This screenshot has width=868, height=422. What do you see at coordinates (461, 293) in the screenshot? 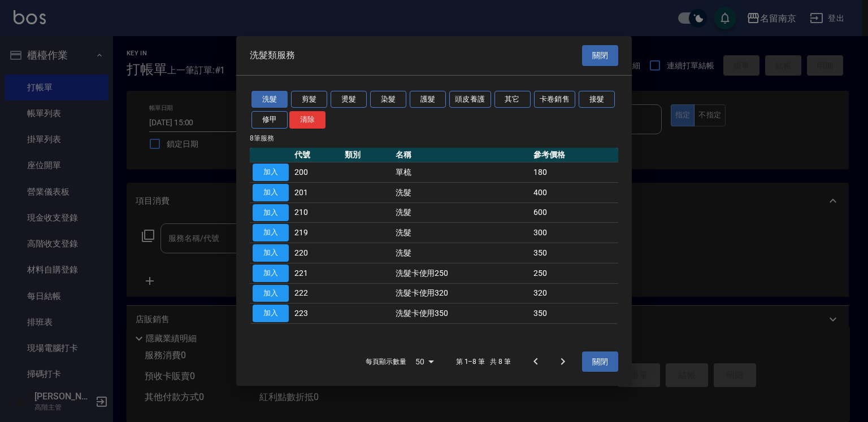
I see `td: 洗髮卡使用320` at bounding box center [461, 293].